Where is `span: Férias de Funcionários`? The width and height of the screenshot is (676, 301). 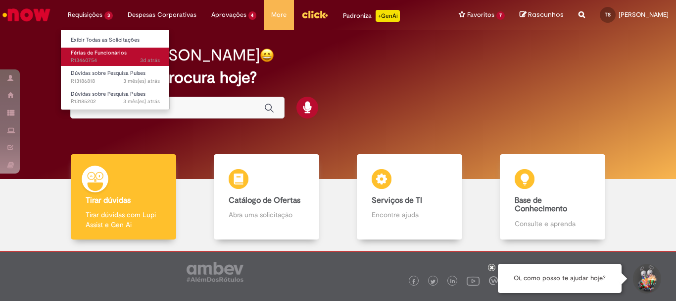 span: Férias de Funcionários is located at coordinates (99, 52).